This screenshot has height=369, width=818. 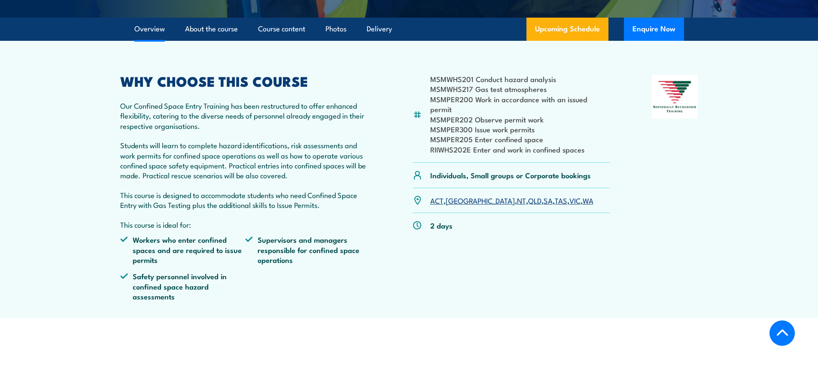 I want to click on h2: WHY CHOOSE THIS COURSE, so click(x=246, y=81).